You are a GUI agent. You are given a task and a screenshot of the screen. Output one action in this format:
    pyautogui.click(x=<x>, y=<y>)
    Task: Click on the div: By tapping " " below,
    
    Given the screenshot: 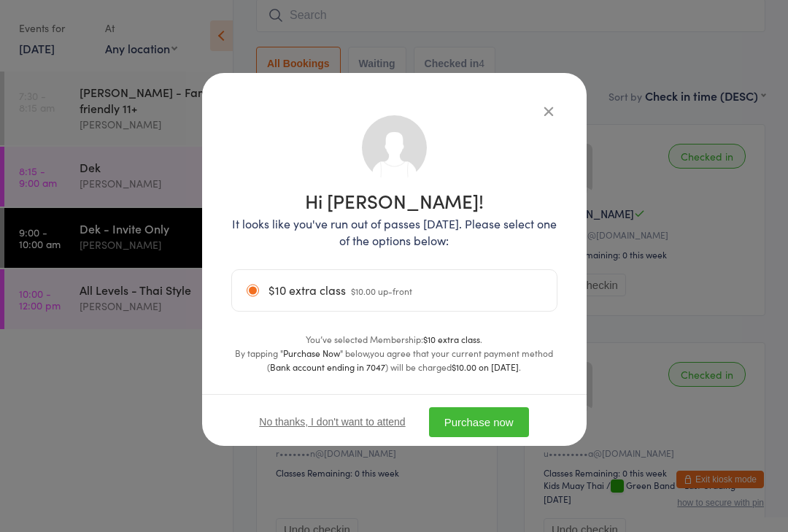 What is the action you would take?
    pyautogui.click(x=394, y=360)
    